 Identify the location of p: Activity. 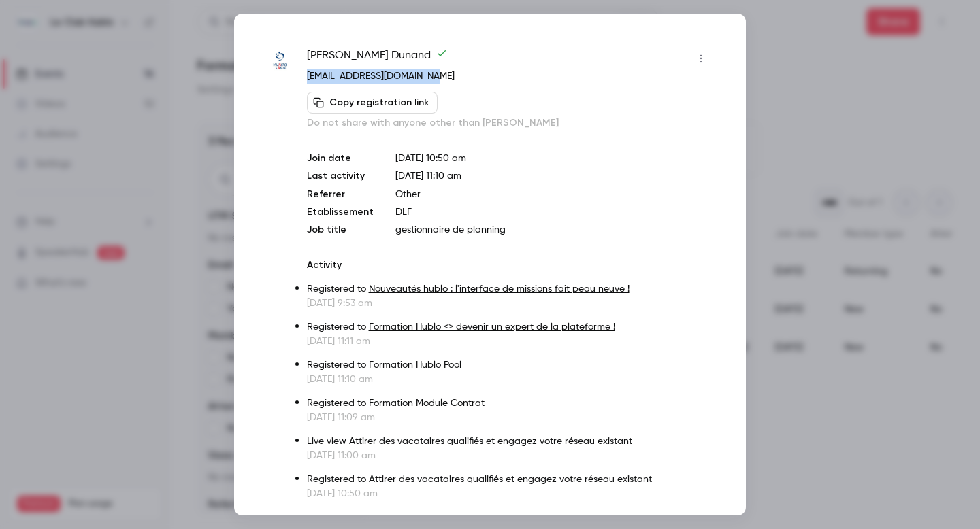
(509, 266).